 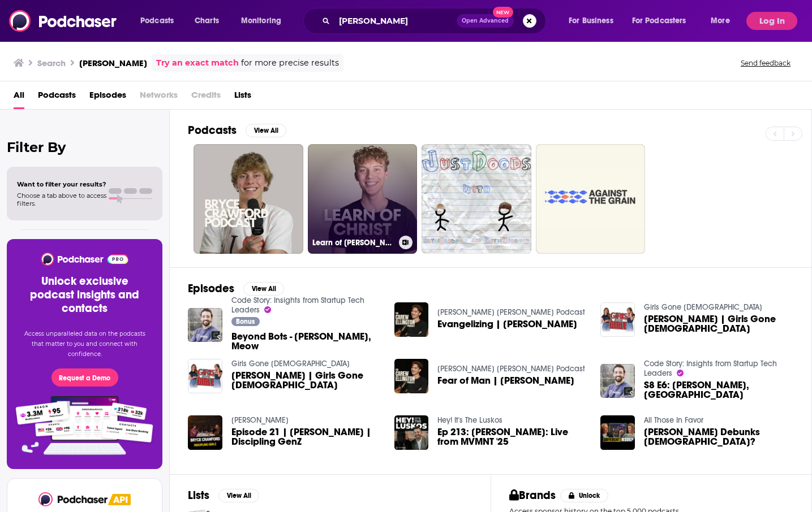 What do you see at coordinates (469, 420) in the screenshot?
I see `a: Hey! It's The Luskos` at bounding box center [469, 420].